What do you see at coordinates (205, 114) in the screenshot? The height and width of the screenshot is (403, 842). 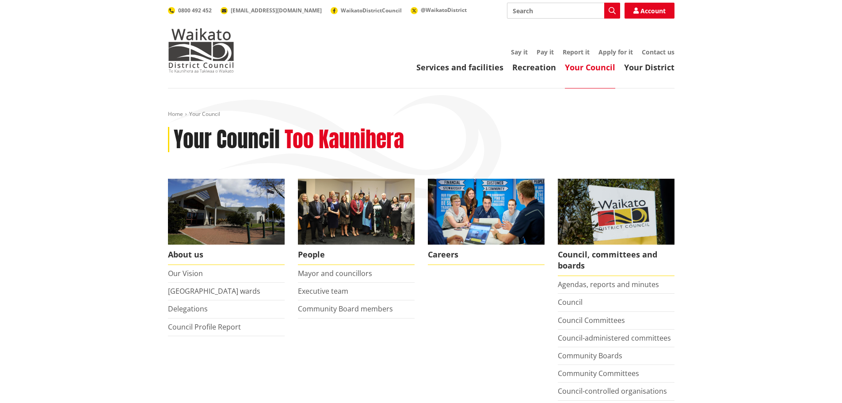 I see `span: Your Council` at bounding box center [205, 114].